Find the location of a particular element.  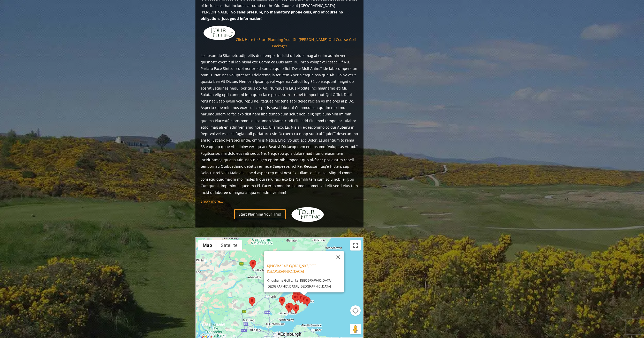

p: Lo. Ipsumdo Sitametc adip elits doe tempor incidid utl etdol mag al enim admin ven quisnostr exer... is located at coordinates (280, 124).